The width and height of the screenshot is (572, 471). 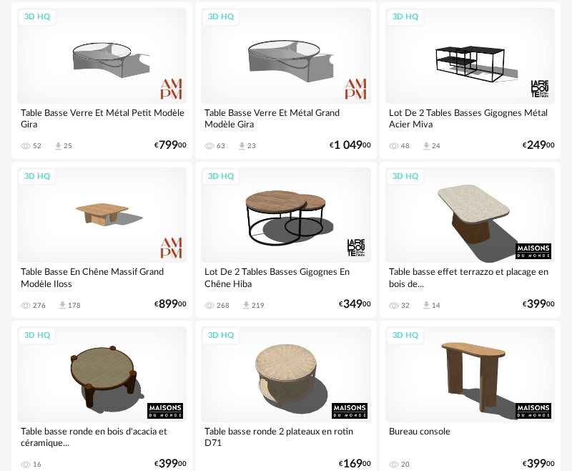 What do you see at coordinates (285, 240) in the screenshot?
I see `a: 3D HQ Lot De 2 Tables Basses Gigognes En Chêne Hiba 268 Download icon 219 €34900` at bounding box center [285, 240].